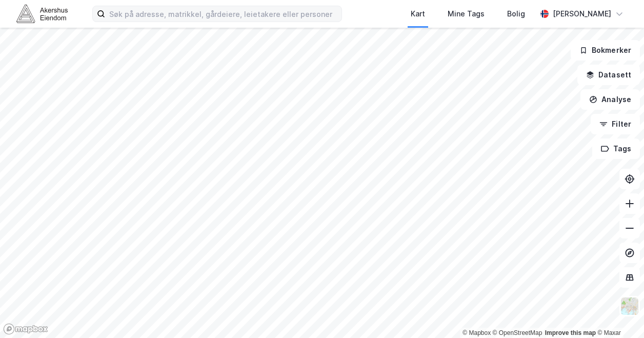 The image size is (644, 338). I want to click on a: OpenStreetMap, so click(517, 332).